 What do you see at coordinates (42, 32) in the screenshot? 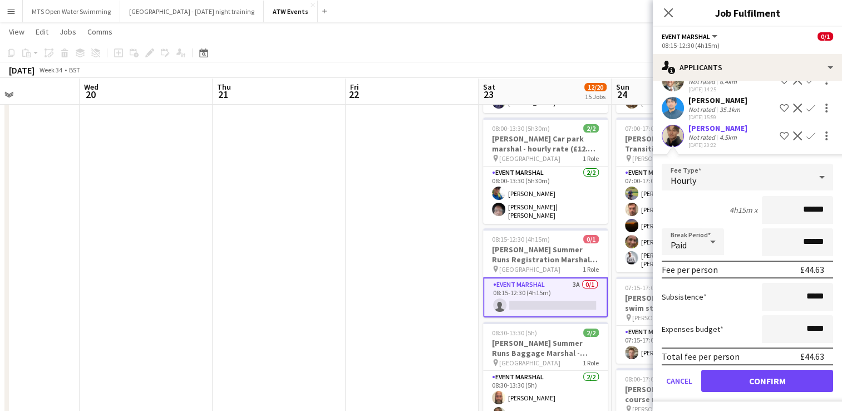
I see `span: Edit` at bounding box center [42, 32].